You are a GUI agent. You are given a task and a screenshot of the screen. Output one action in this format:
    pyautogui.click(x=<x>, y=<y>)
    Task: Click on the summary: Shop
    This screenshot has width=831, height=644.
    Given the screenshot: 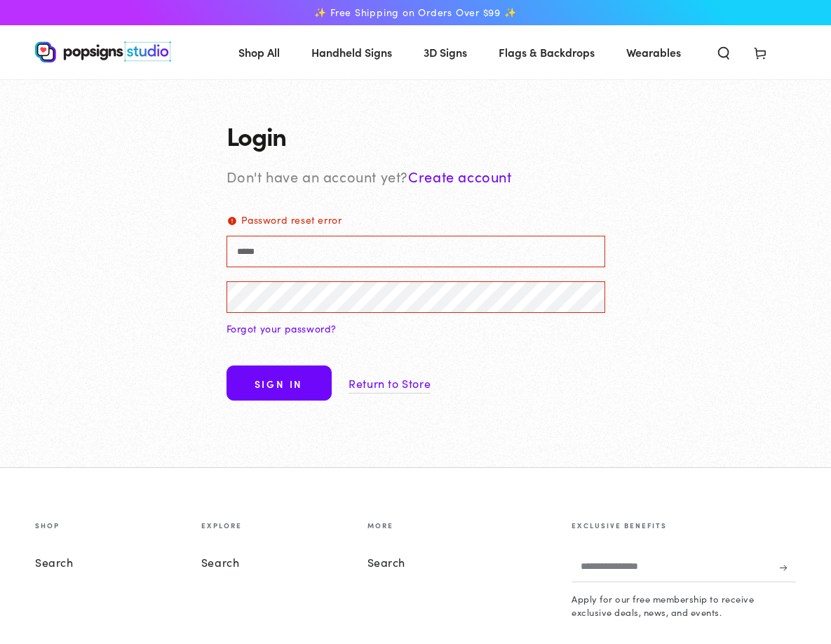 What is the action you would take?
    pyautogui.click(x=111, y=525)
    